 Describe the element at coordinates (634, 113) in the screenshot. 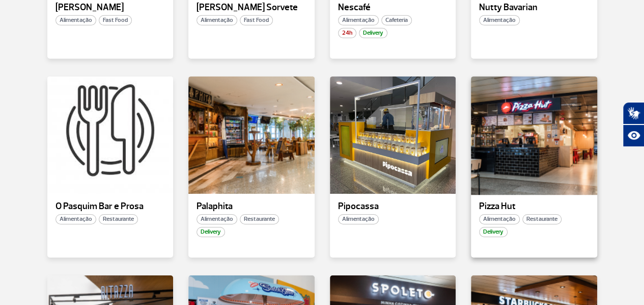

I see `button: Abrir tradutor de língua de sinais.` at that location.